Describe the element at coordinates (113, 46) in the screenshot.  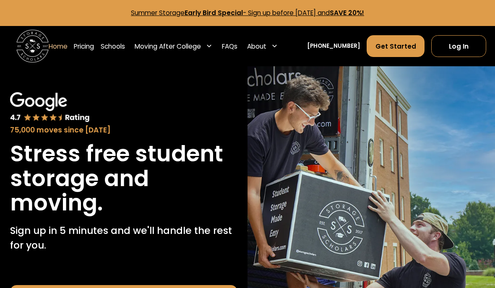
I see `a: Schools` at that location.